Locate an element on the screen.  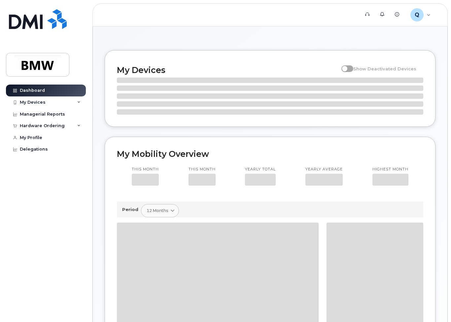
a: 12 months is located at coordinates (160, 211).